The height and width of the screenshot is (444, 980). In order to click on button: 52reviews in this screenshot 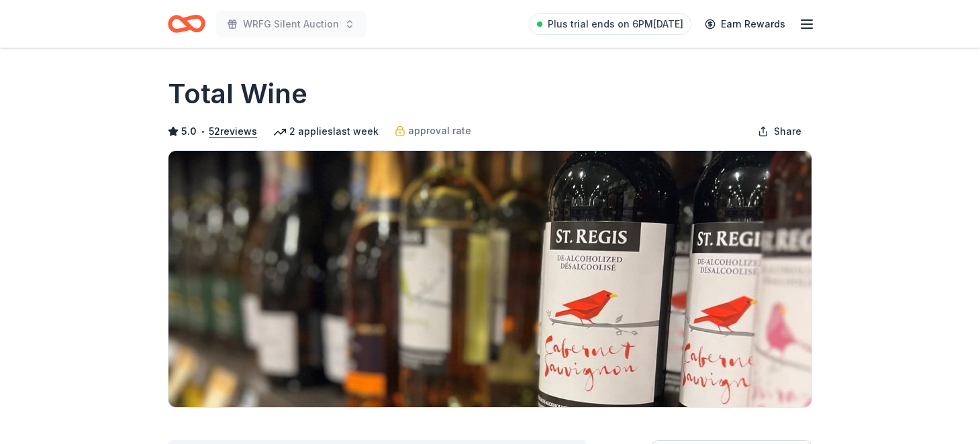, I will do `click(233, 131)`.